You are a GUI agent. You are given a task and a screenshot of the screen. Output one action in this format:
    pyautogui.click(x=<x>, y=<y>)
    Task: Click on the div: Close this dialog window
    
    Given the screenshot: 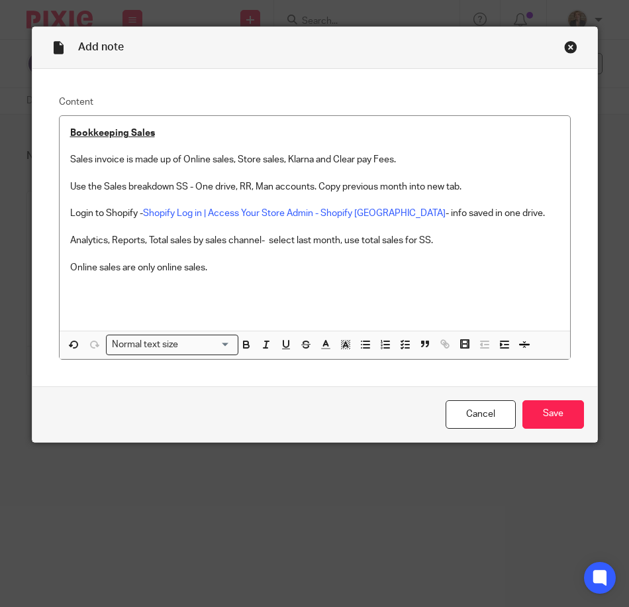 What is the action you would take?
    pyautogui.click(x=571, y=47)
    